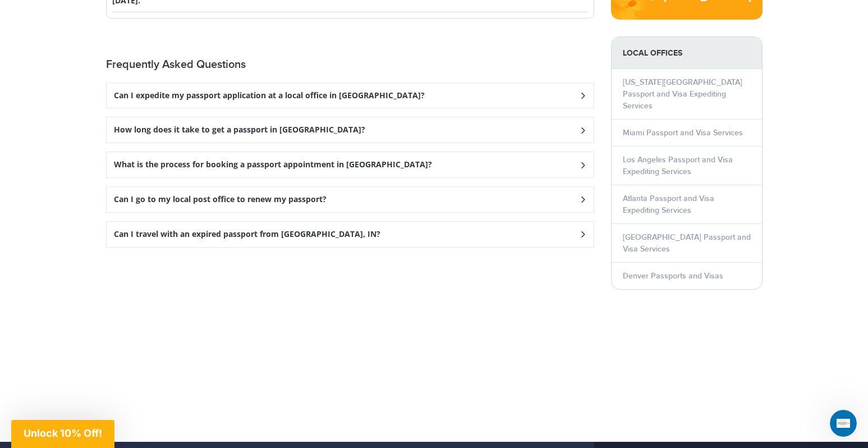  I want to click on h3: Can I go to my local post office to renew my passport?, so click(220, 199).